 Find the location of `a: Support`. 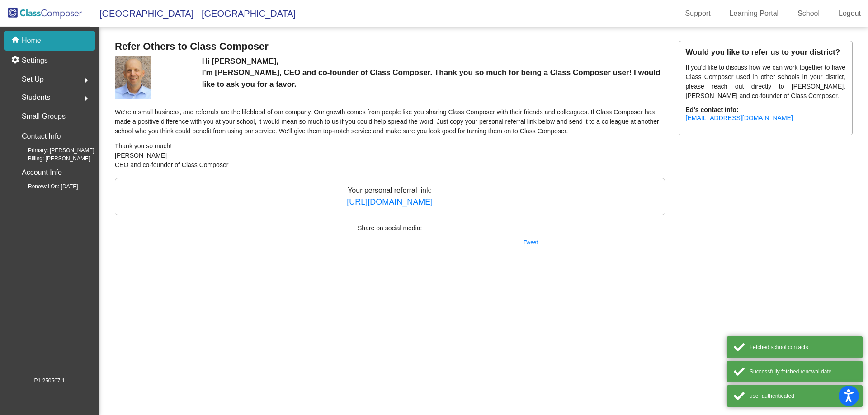

a: Support is located at coordinates (697, 14).